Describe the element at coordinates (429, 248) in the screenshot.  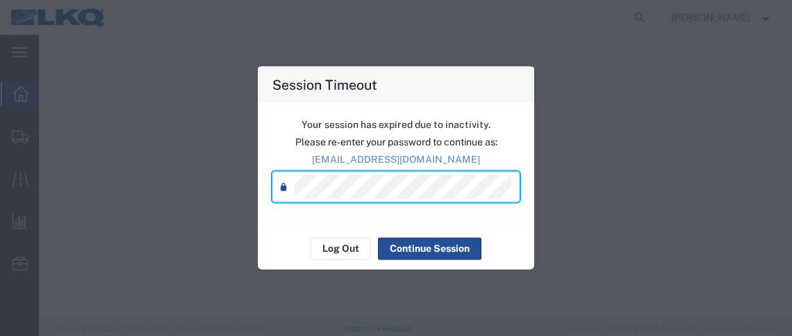
I see `button: Continue Session` at that location.